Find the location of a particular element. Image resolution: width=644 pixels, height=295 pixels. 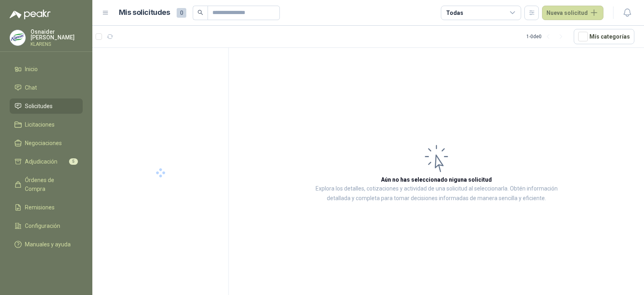

span: Inicio is located at coordinates (32, 69).